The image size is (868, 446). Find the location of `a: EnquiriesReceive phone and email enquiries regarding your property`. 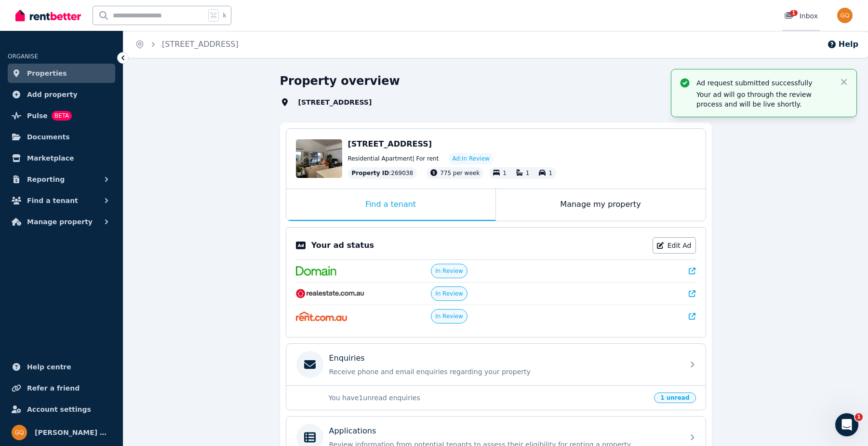

a: EnquiriesReceive phone and email enquiries regarding your property is located at coordinates (496, 364).